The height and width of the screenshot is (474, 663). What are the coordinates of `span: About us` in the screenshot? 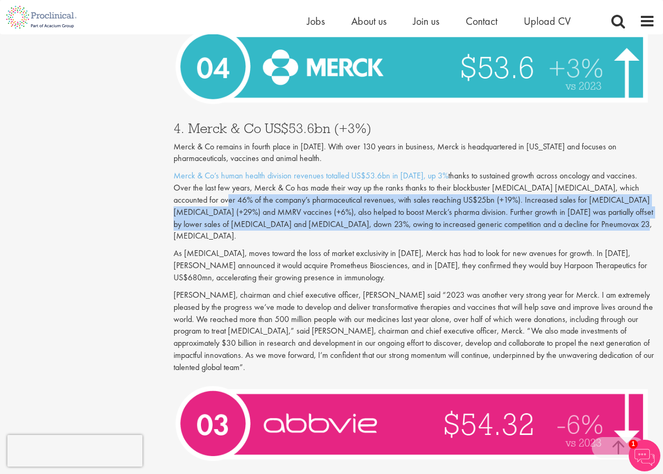 It's located at (369, 21).